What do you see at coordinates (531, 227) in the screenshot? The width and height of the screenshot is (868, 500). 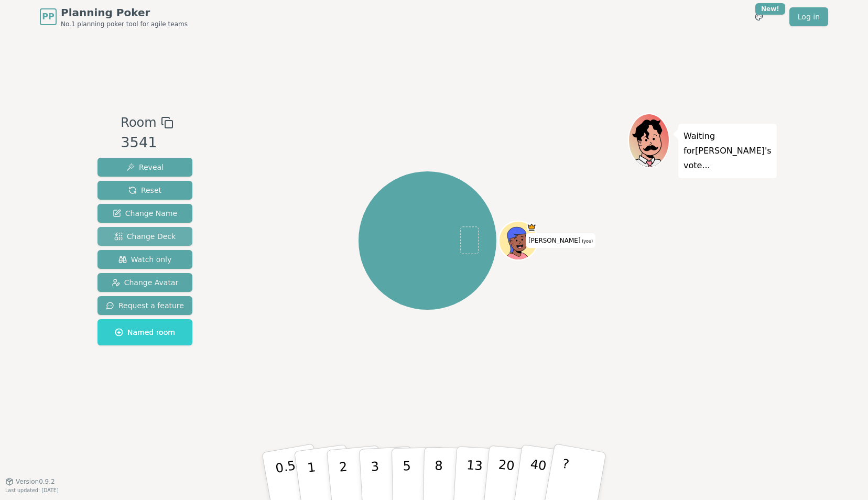 I see `span: Natasha is the host` at bounding box center [531, 227].